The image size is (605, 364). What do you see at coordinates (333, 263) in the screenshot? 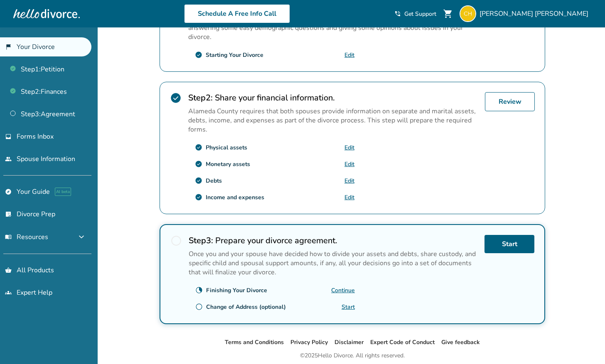
I see `p: Once you and your spouse have decided how to divide your assets and debts, share custody, and spe...` at bounding box center [333, 263].